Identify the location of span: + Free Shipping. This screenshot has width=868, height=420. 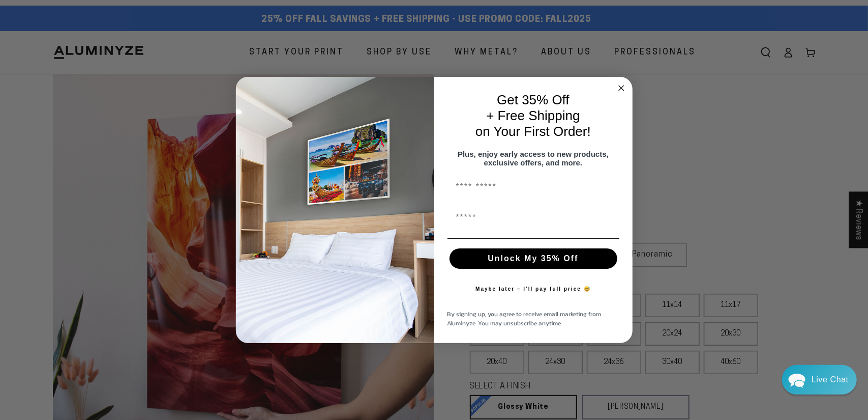
(533, 116).